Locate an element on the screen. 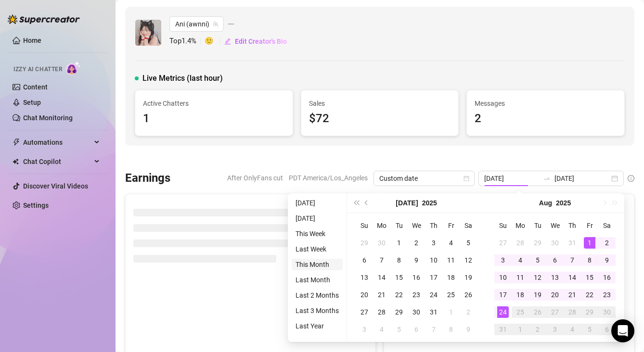  span: After OnlyFans cut is located at coordinates (255, 178).